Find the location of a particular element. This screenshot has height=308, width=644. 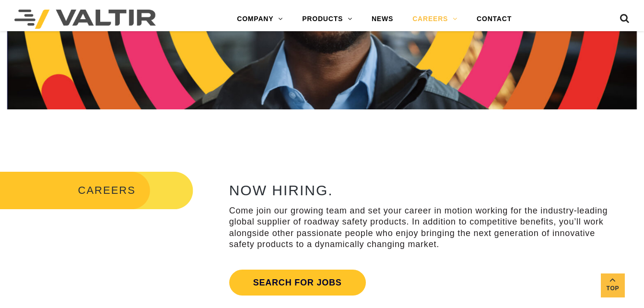

span: Top is located at coordinates (613, 289).